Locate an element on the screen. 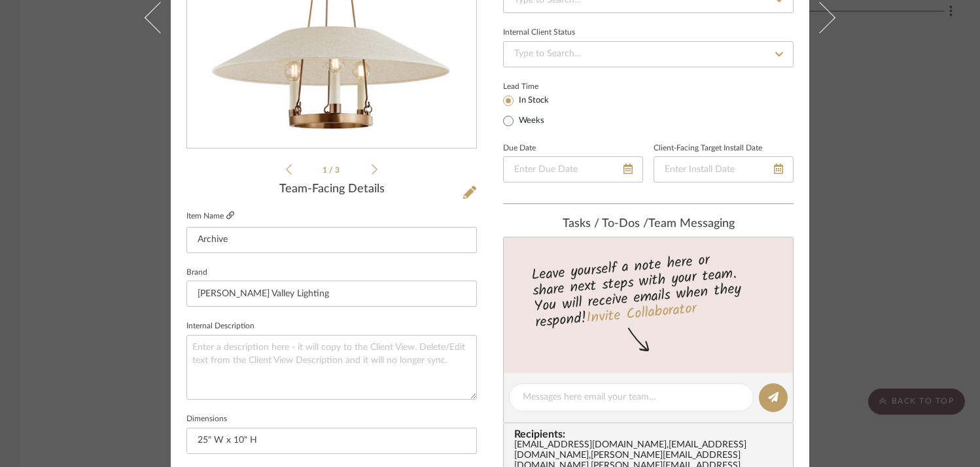  input: Enter Brand is located at coordinates (332, 293).